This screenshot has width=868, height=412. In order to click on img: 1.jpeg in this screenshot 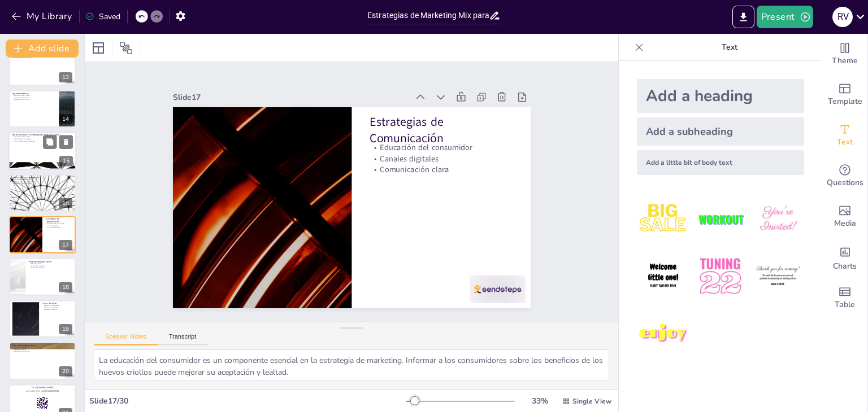, I will do `click(663, 219)`.